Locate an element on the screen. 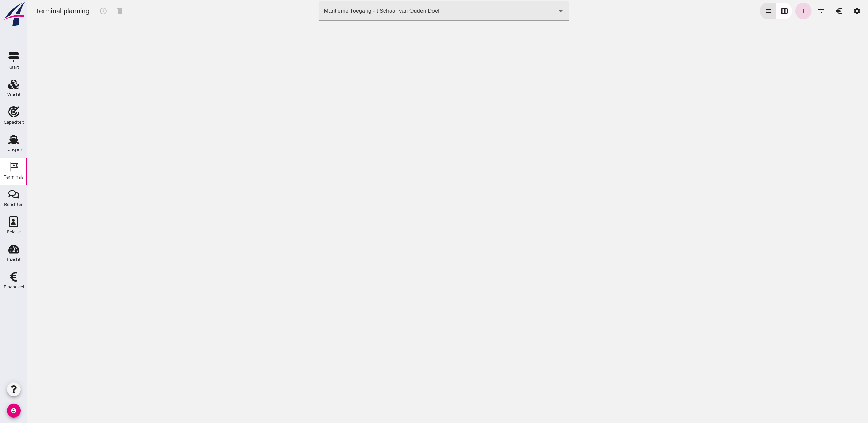 Image resolution: width=868 pixels, height=423 pixels. i: add is located at coordinates (776, 11).